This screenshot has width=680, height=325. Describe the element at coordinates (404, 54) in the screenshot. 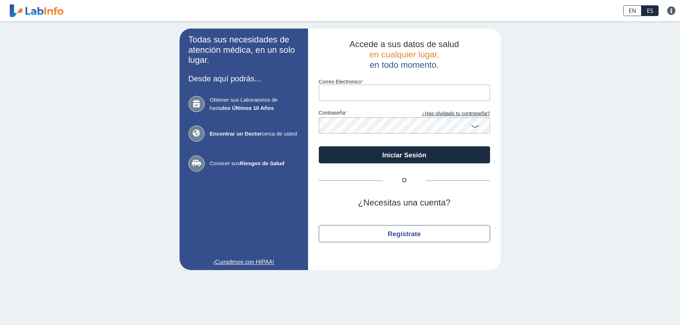

I see `span: en cualquier lugar,` at that location.